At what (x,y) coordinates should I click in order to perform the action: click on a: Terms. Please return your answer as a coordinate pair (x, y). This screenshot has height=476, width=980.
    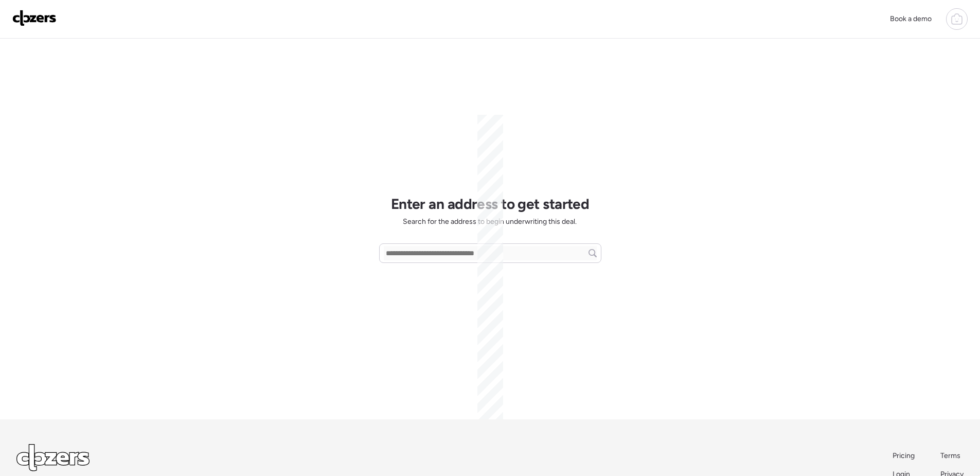
    Looking at the image, I should click on (951, 456).